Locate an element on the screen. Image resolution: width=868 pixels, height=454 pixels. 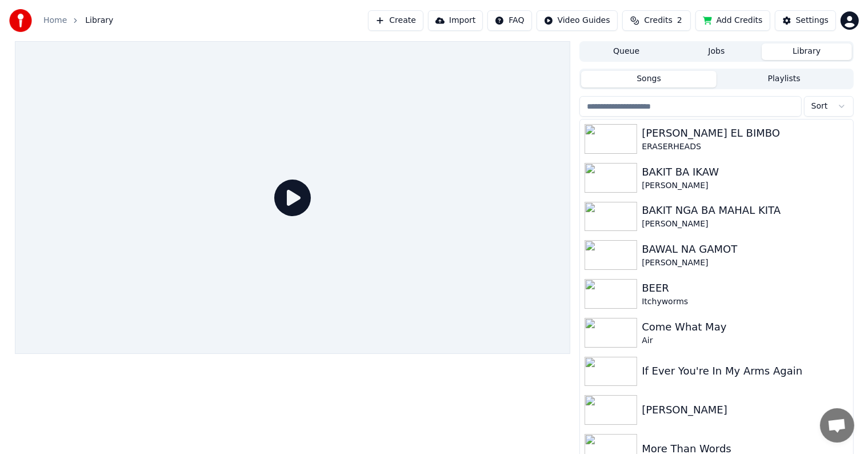
div: Itchyworms is located at coordinates (744, 302).